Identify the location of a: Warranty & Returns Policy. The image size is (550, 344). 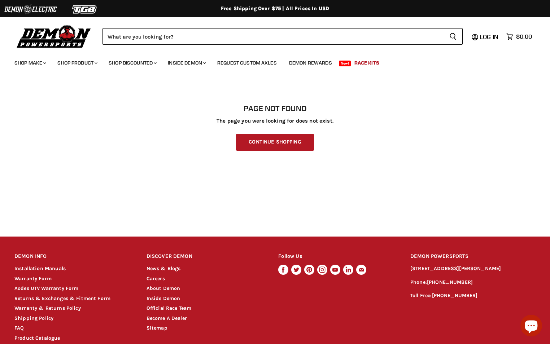
(48, 308).